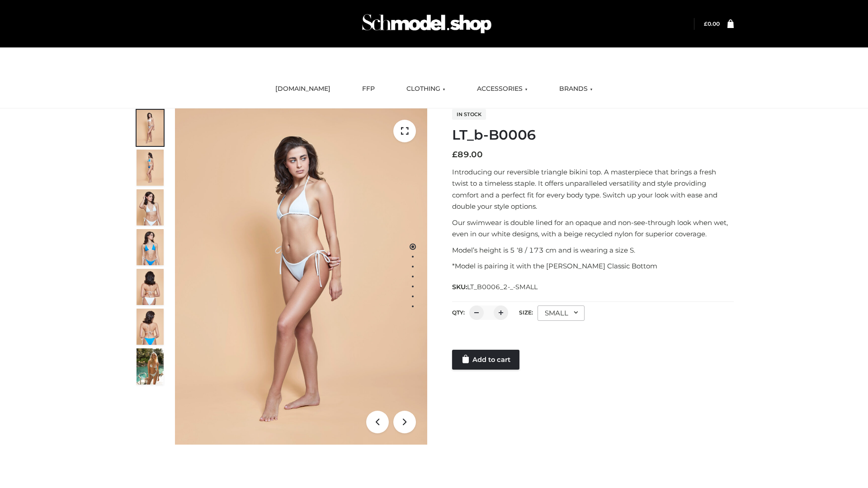 The height and width of the screenshot is (488, 868). What do you see at coordinates (150, 327) in the screenshot?
I see `img: ArielClassicBikiniTop_CloudNine_AzureSky_OW114ECO_8-scaled.jpg` at bounding box center [150, 327].